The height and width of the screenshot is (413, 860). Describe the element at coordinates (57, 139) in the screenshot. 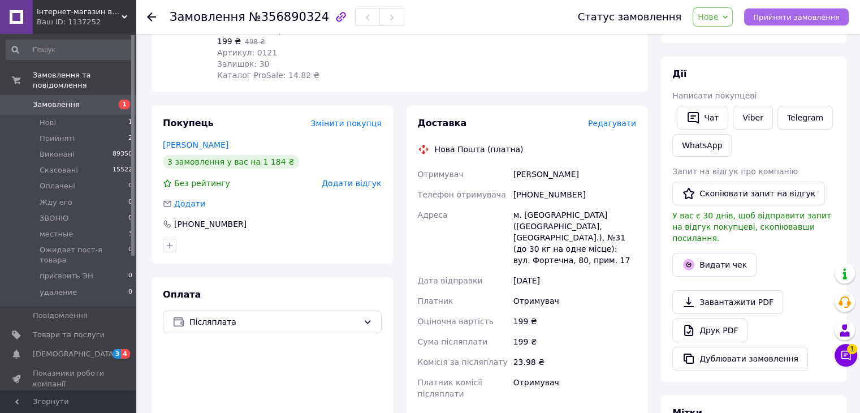

I see `span: Прийняті` at that location.